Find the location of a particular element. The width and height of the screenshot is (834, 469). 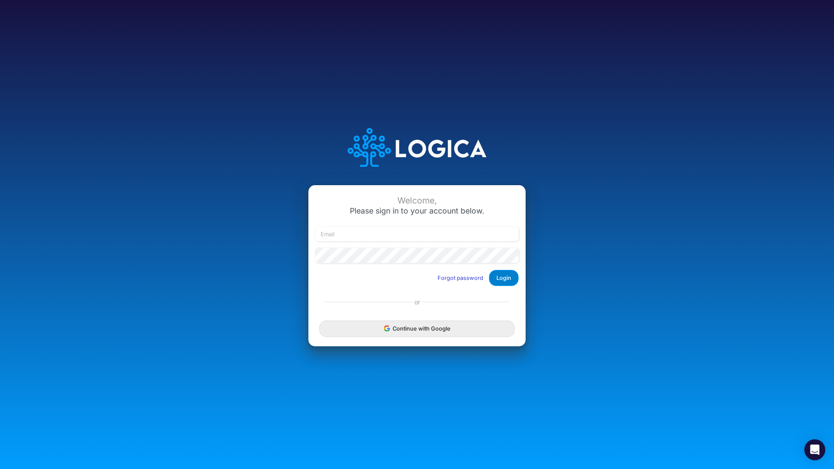

span: Please sign in to your account below. is located at coordinates (417, 210).